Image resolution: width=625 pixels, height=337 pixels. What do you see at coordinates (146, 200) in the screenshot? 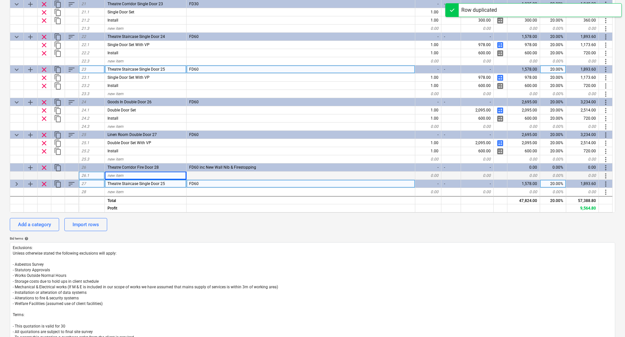
I see `div: Total` at bounding box center [146, 200].